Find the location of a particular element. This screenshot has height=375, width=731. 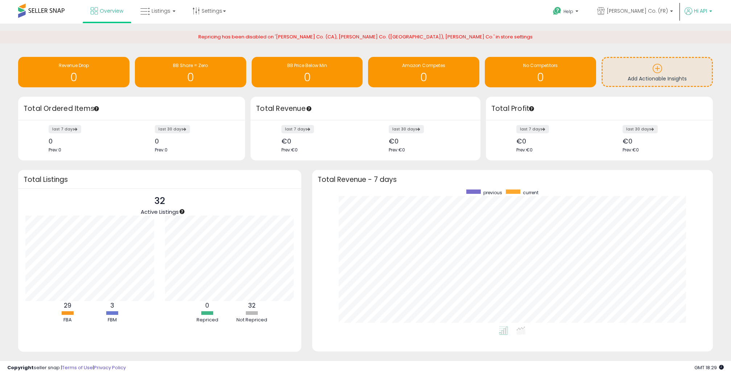

b: 29 is located at coordinates (67, 306).